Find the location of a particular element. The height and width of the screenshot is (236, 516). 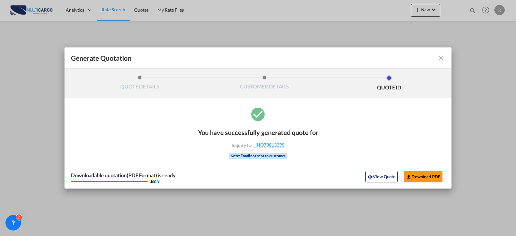

md-icon: icon-eye is located at coordinates (370, 177).